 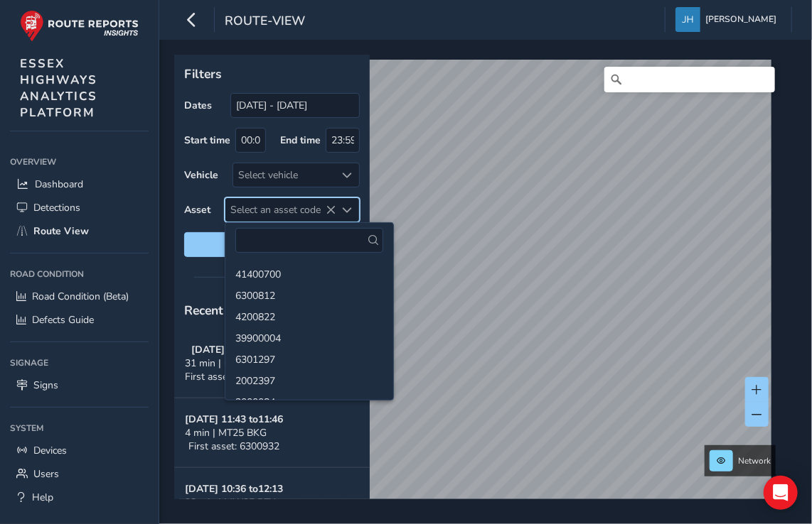 I want to click on span: Users, so click(x=46, y=474).